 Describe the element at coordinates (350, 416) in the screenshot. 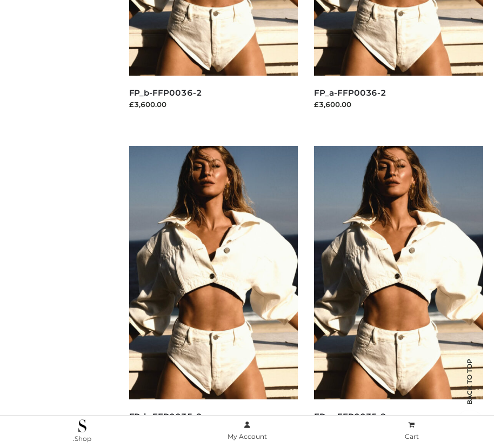

I see `a: FP_a-FFP0035-2` at that location.